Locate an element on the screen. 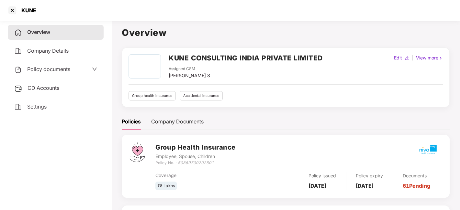  h1: Overview is located at coordinates (285, 33).